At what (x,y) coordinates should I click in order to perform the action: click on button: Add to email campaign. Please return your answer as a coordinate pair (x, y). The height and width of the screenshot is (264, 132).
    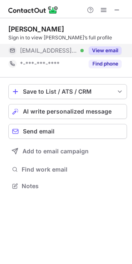
    Looking at the image, I should click on (67, 151).